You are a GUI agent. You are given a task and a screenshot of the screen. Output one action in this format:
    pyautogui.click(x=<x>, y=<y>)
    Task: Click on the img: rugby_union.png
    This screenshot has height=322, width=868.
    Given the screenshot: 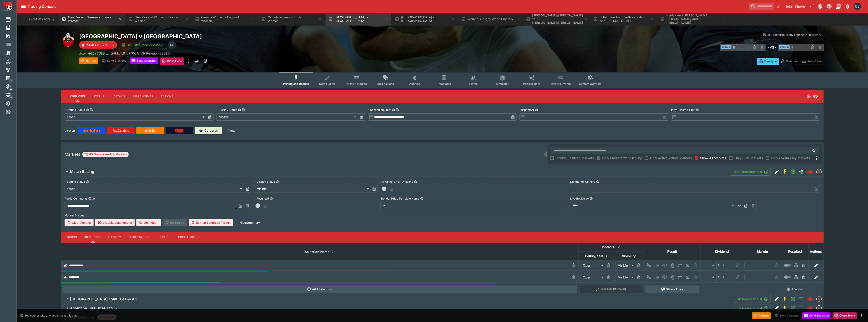 What is the action you would take?
    pyautogui.click(x=68, y=40)
    